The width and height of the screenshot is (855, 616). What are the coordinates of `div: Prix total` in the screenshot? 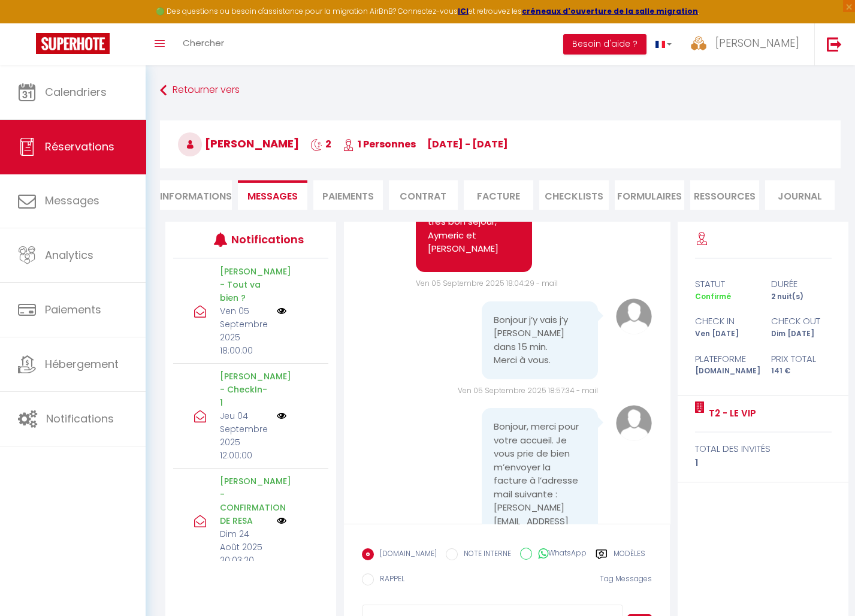 It's located at (802, 359).